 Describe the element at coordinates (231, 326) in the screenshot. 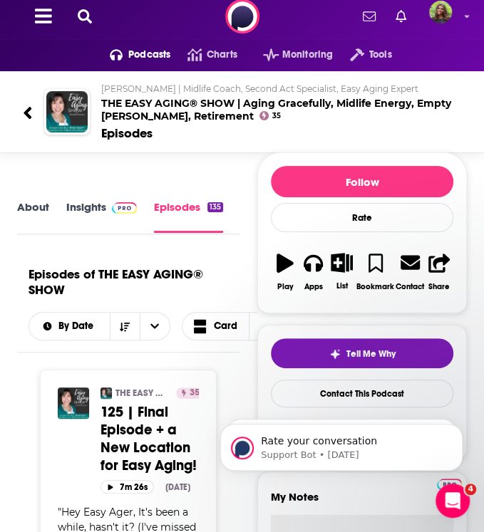

I see `h2: Choose View` at that location.